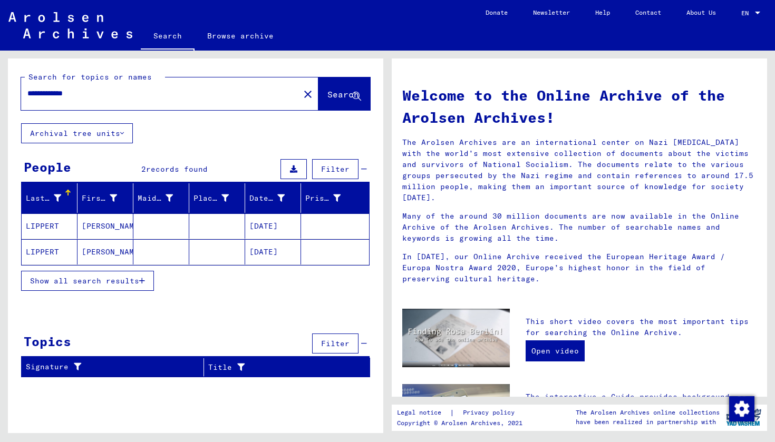 The height and width of the screenshot is (442, 775). What do you see at coordinates (90, 77) in the screenshot?
I see `mat-label: Search for topics or names` at bounding box center [90, 77].